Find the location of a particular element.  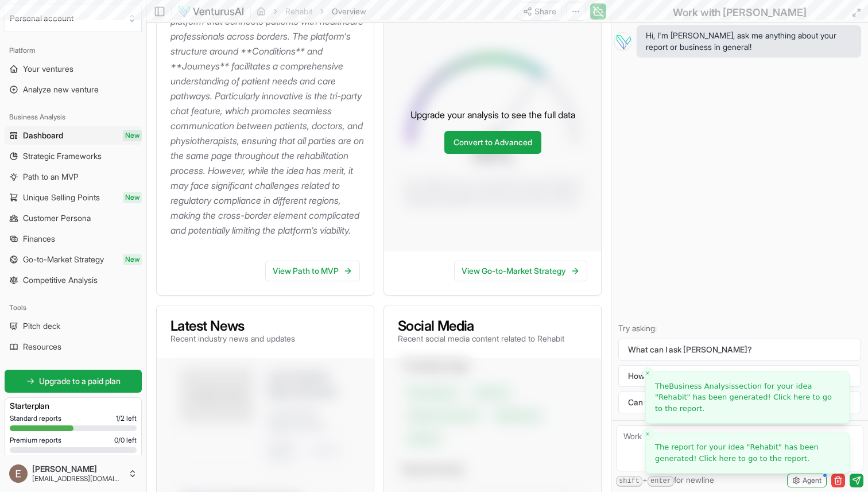

span: 0 / 0 left is located at coordinates (125, 440).